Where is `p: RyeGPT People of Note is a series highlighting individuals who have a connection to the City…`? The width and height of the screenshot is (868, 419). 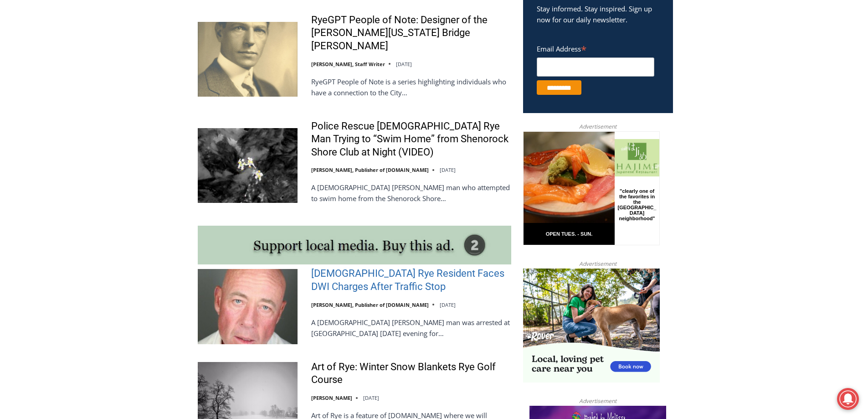 p: RyeGPT People of Note is a series highlighting individuals who have a connection to the City… is located at coordinates (411, 87).